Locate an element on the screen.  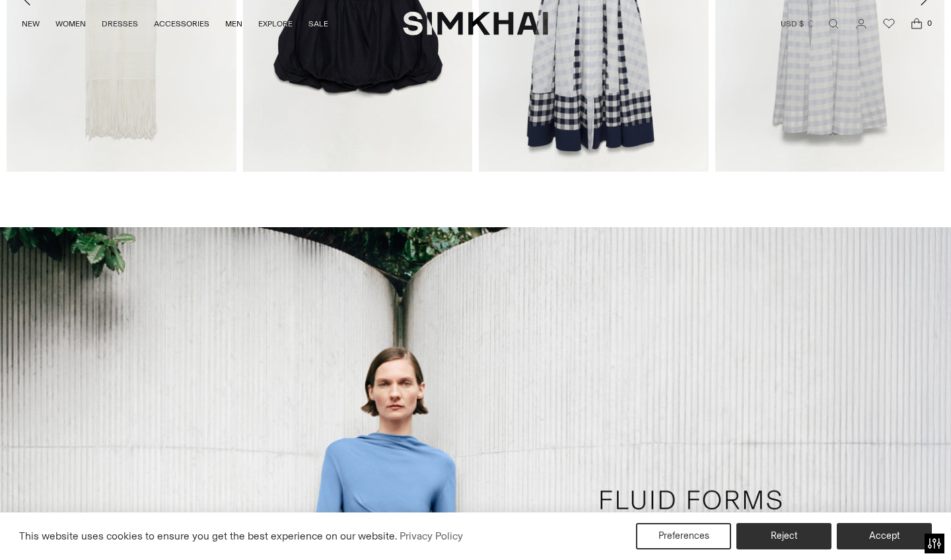
span: This website uses cookies to ensure you get the best experience on our website. is located at coordinates (208, 535).